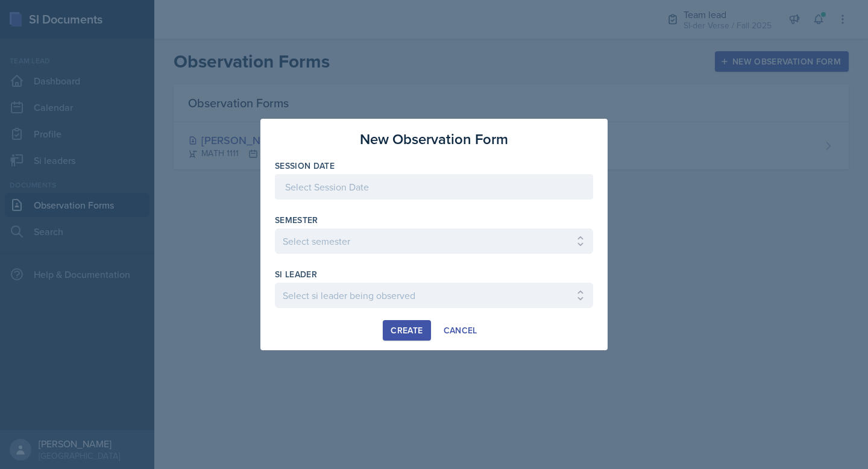 This screenshot has width=868, height=469. What do you see at coordinates (296, 220) in the screenshot?
I see `label: Semester` at bounding box center [296, 220].